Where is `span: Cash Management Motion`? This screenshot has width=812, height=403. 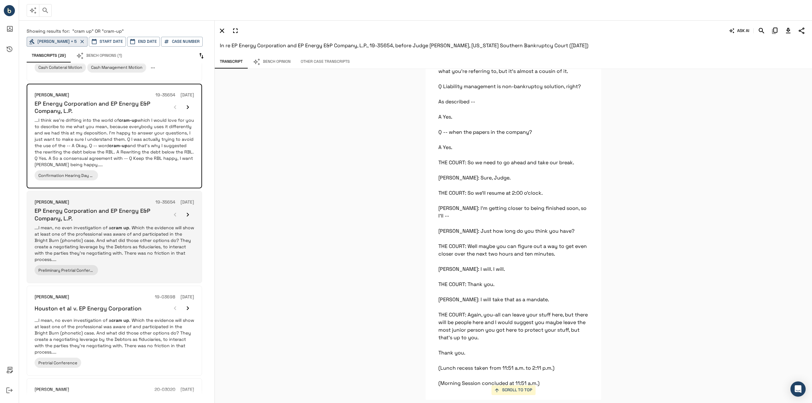 span: Cash Management Motion is located at coordinates (117, 67).